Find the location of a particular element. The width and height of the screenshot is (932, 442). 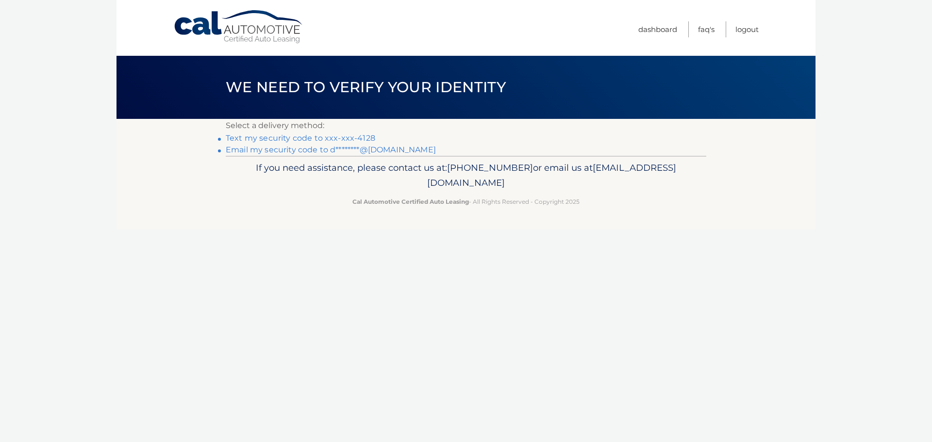

p: Select a delivery method: is located at coordinates (466, 126).